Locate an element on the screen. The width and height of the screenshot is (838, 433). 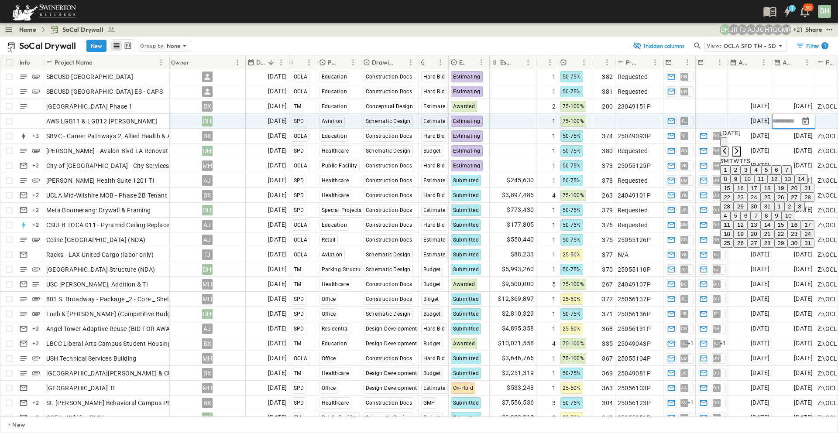
span: RL is located at coordinates (684, 121).